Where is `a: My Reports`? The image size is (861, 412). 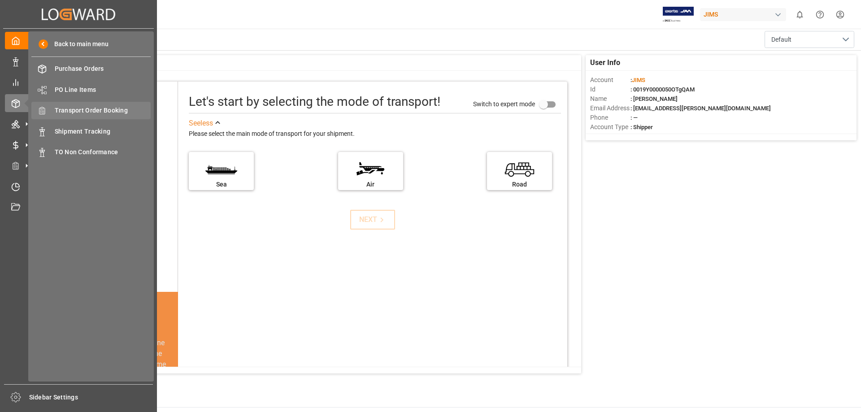
a: My Reports is located at coordinates (78, 82).